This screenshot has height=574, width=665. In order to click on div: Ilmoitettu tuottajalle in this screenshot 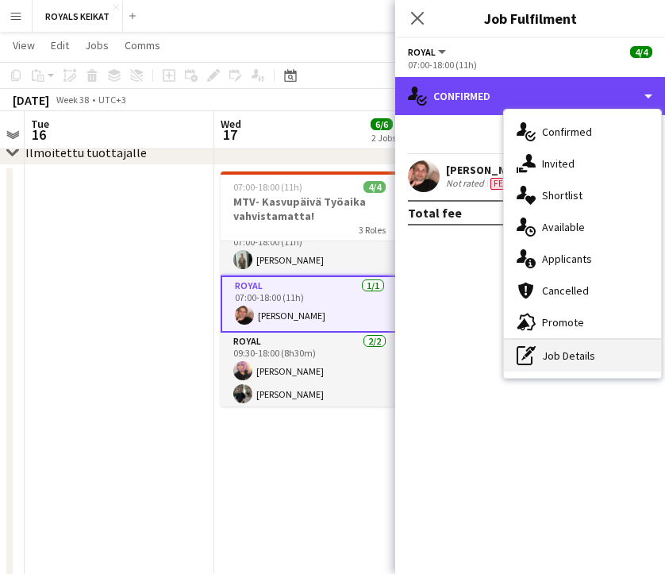, I will do `click(86, 152)`.